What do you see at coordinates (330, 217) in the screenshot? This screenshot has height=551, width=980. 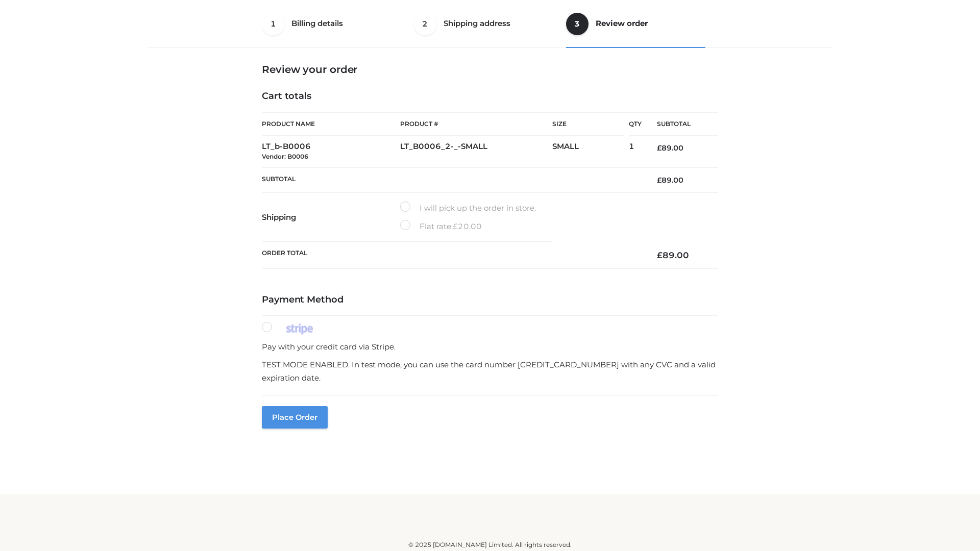 I see `th: Shipping` at bounding box center [330, 217].